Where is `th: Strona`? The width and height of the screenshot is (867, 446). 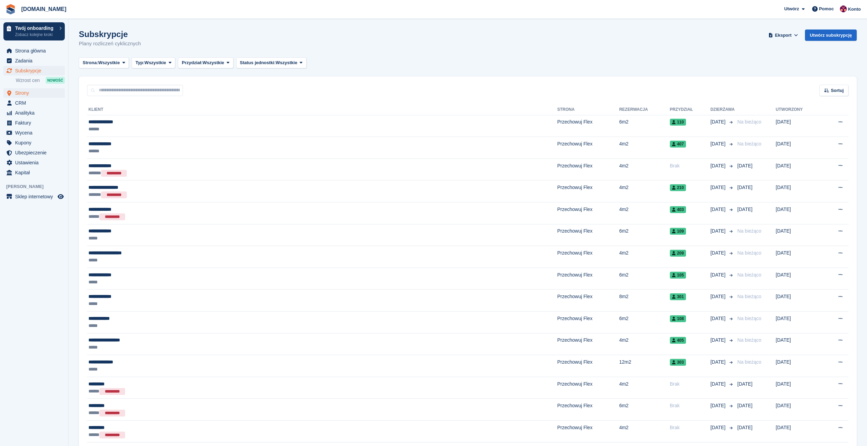
th: Strona is located at coordinates (588, 110).